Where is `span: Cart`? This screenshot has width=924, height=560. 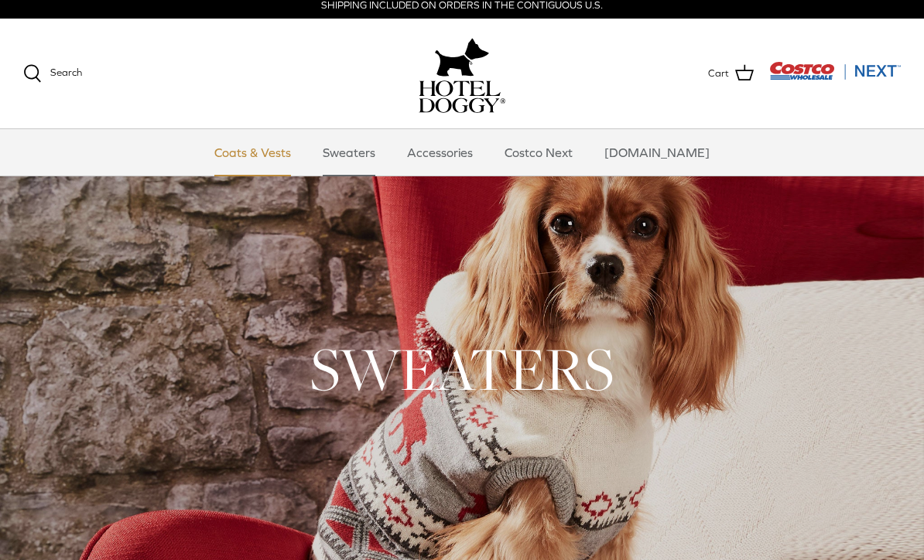 span: Cart is located at coordinates (718, 74).